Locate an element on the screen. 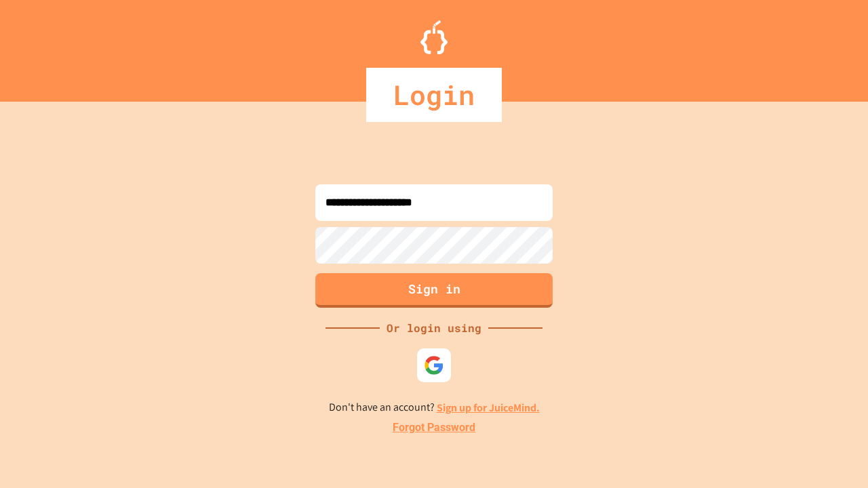 The height and width of the screenshot is (488, 868). img: Logo.svg is located at coordinates (434, 38).